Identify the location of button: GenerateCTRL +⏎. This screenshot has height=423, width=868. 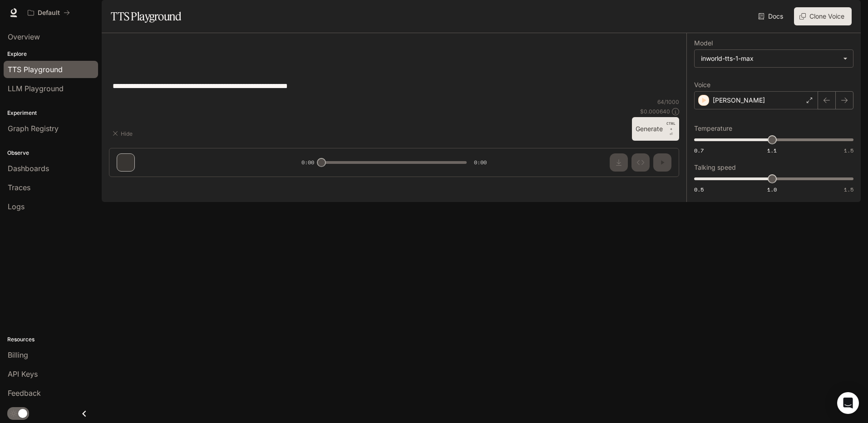
(655, 129).